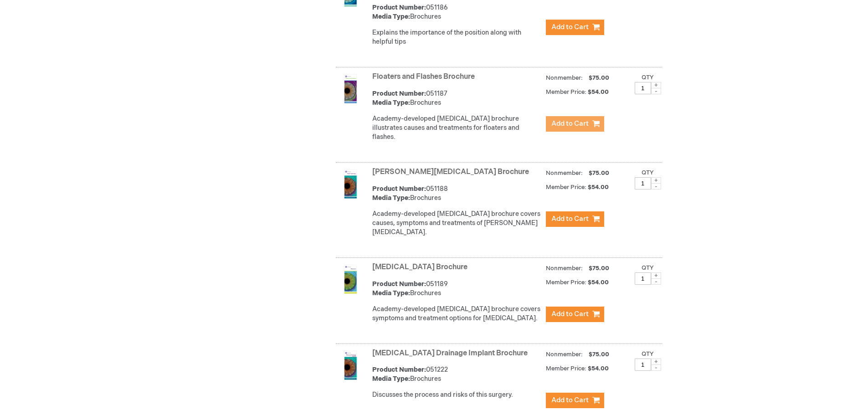 The height and width of the screenshot is (415, 868). What do you see at coordinates (456, 194) in the screenshot?
I see `div: 051188 Brochures` at bounding box center [456, 194].